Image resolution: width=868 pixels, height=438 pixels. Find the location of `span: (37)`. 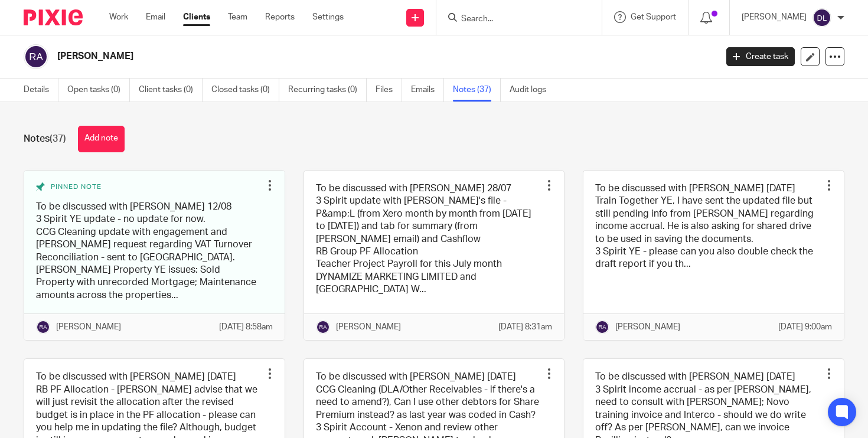

span: (37) is located at coordinates (58, 139).